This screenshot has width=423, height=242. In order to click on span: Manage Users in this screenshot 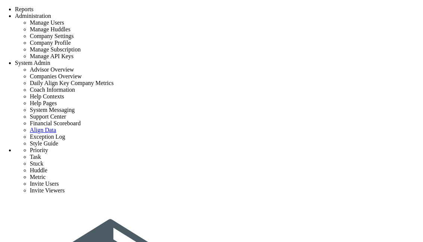, I will do `click(47, 22)`.